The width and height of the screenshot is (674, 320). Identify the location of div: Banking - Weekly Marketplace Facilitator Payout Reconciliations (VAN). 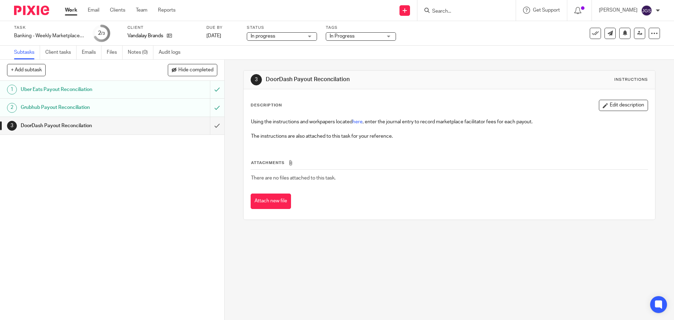
(49, 36).